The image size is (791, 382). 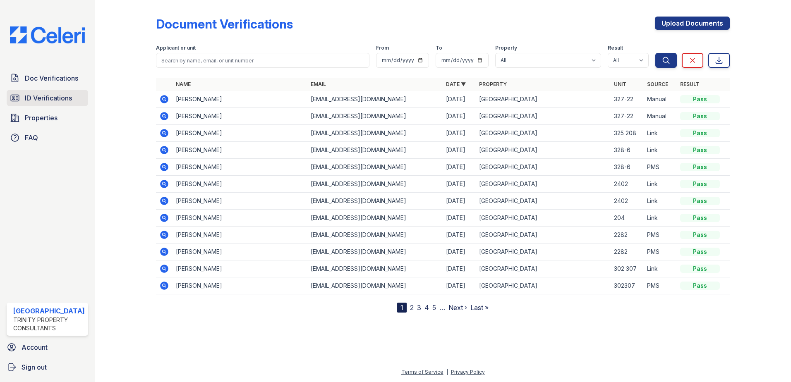 I want to click on a: Result, so click(x=689, y=84).